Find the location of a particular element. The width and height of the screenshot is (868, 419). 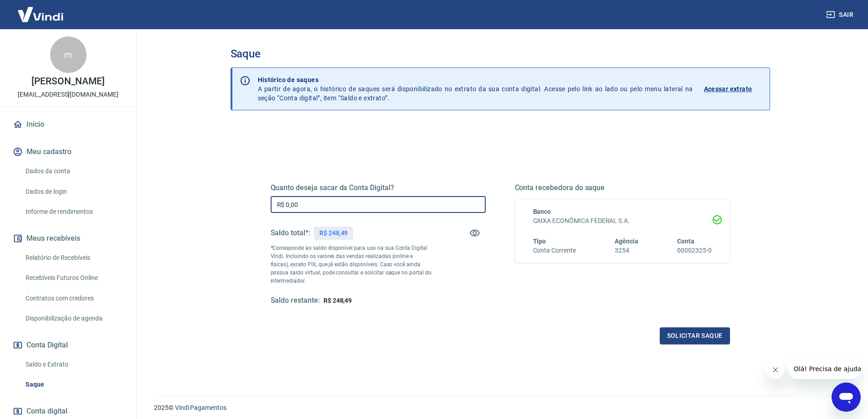

button: Solicitar saque is located at coordinates (695, 335).